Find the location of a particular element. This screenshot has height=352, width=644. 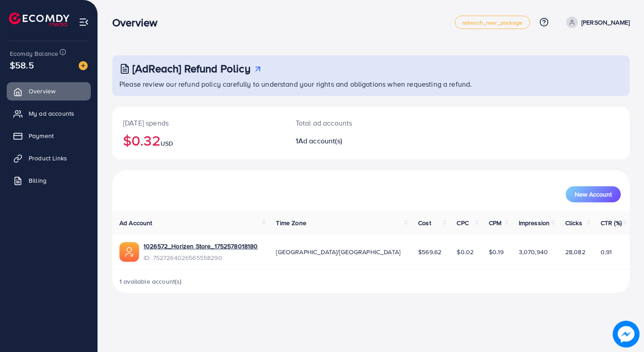

span: Billing is located at coordinates (38, 181).